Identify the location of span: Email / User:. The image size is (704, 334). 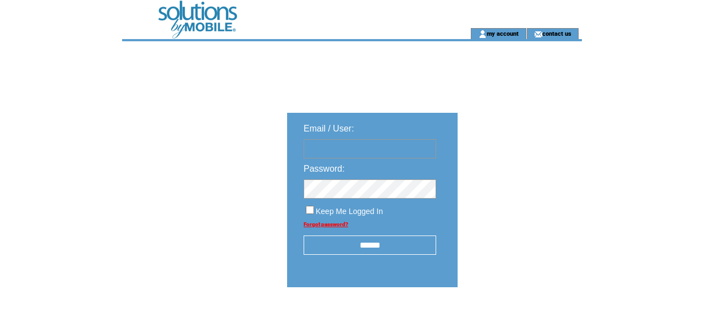
(329, 128).